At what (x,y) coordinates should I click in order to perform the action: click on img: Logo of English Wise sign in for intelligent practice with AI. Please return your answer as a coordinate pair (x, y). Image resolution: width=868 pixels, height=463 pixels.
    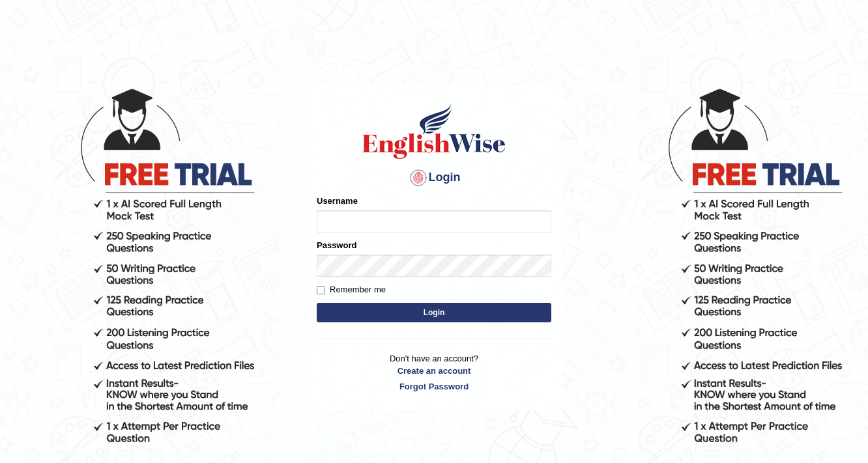
    Looking at the image, I should click on (434, 131).